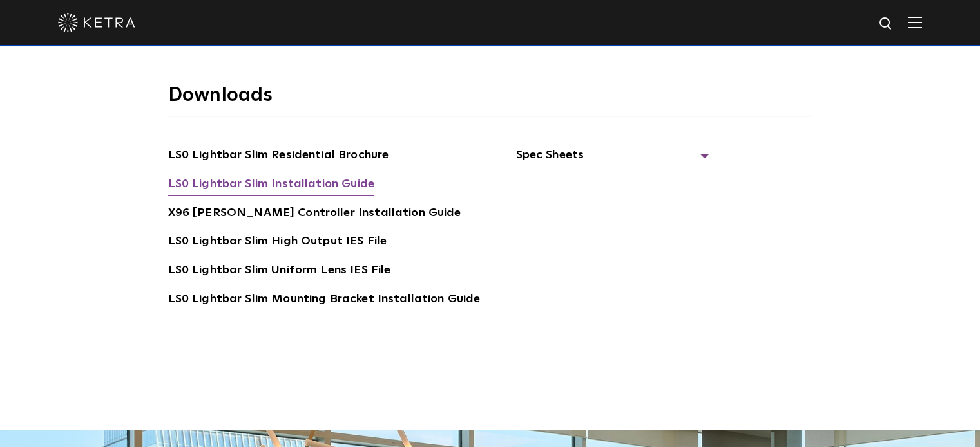  What do you see at coordinates (490, 100) in the screenshot?
I see `h3: Downloads` at bounding box center [490, 100].